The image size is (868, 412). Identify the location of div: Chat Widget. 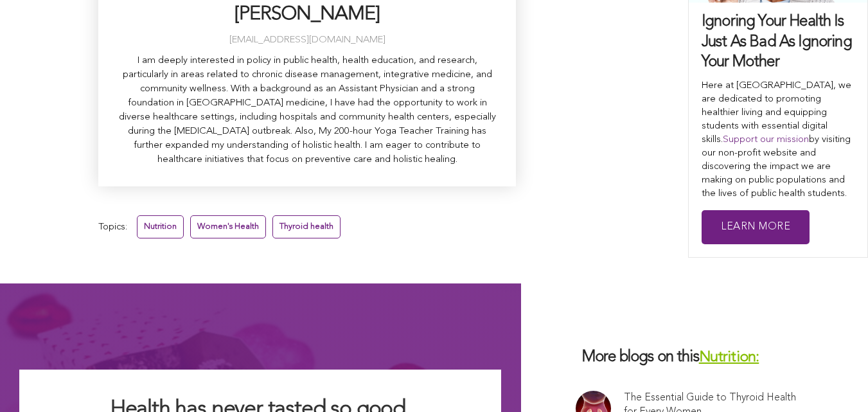
(836, 381).